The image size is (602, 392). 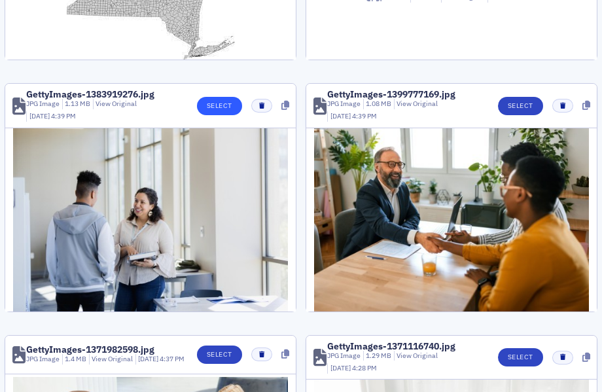 What do you see at coordinates (378, 356) in the screenshot?
I see `div: 1.29 MB` at bounding box center [378, 356].